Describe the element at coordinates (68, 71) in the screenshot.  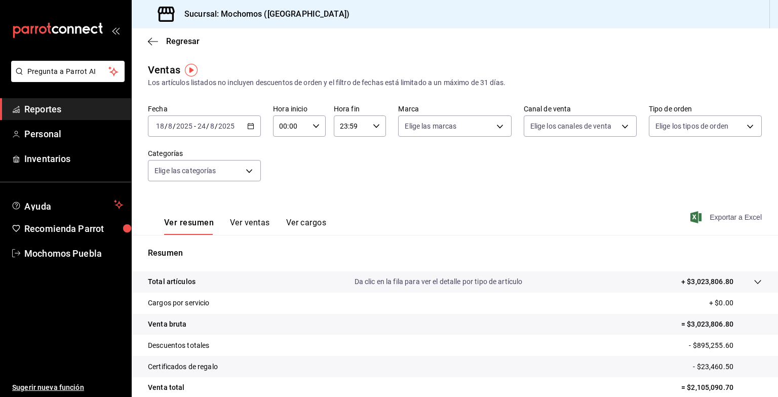
I see `button: Pregunta a Parrot AI` at that location.